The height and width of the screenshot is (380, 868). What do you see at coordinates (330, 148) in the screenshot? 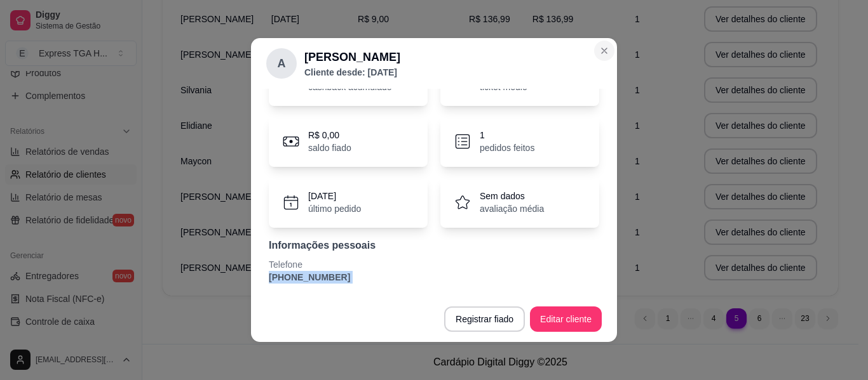
I see `p: saldo fiado` at bounding box center [330, 148].